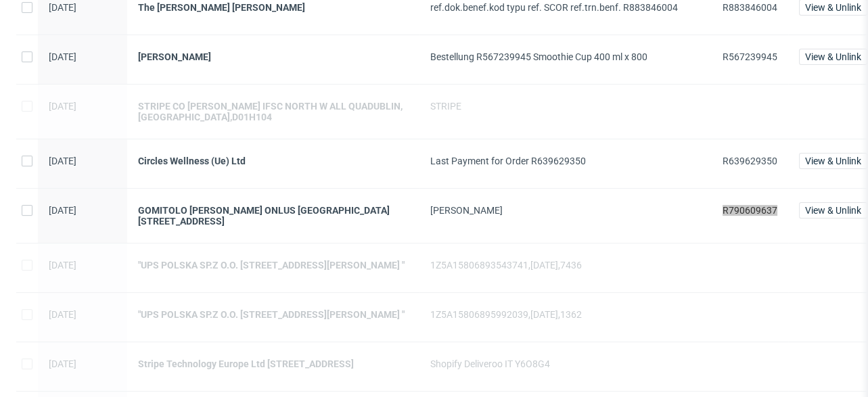  I want to click on div: STRIPE, so click(566, 106).